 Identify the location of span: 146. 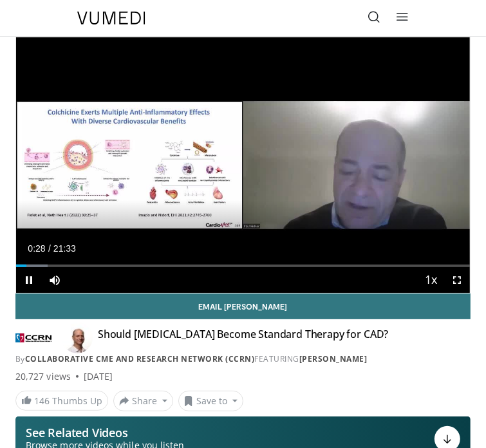
(41, 401).